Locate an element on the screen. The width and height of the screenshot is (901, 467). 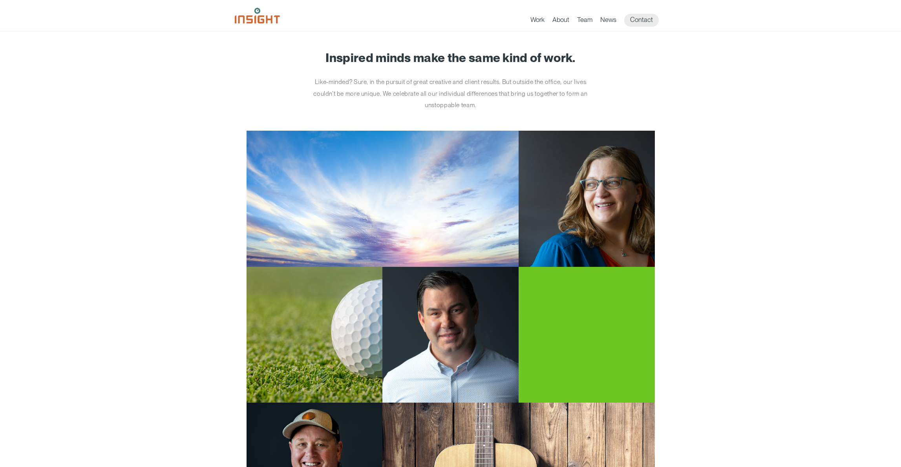
a: Roger Nolan is located at coordinates (451, 335).